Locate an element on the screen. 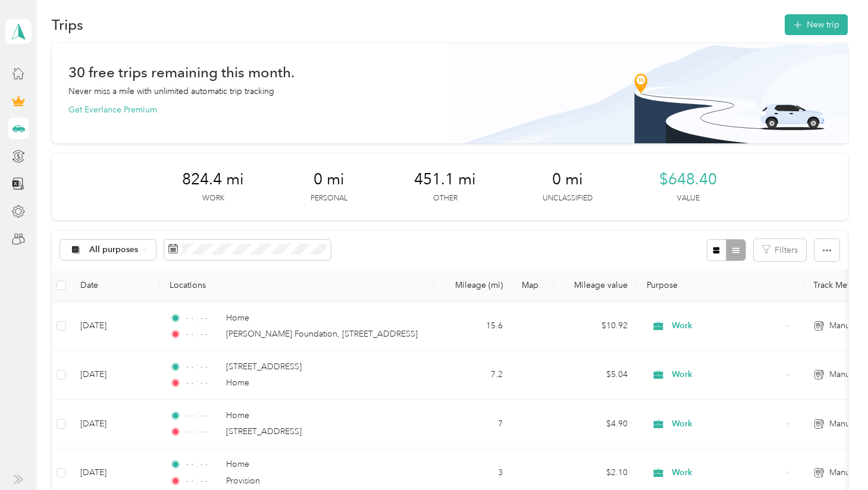  td: $10.92 is located at coordinates (596, 327).